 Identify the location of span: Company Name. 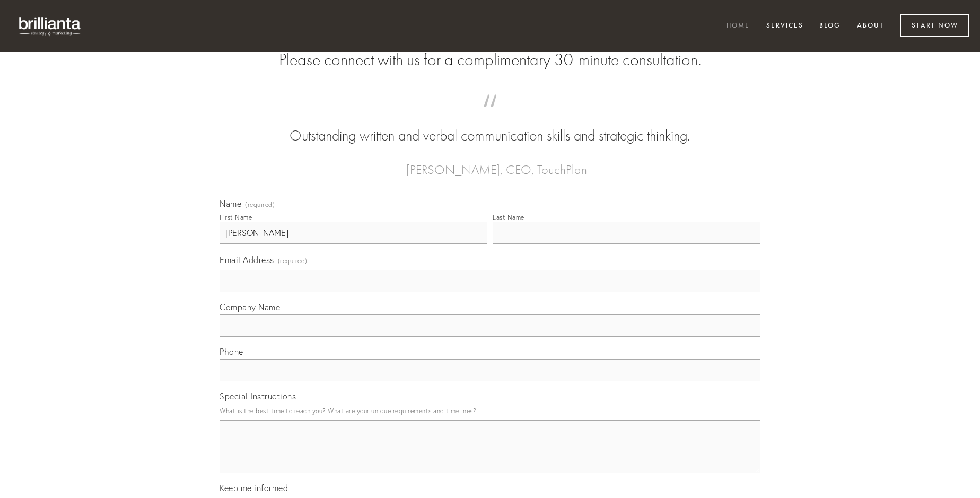
(250, 307).